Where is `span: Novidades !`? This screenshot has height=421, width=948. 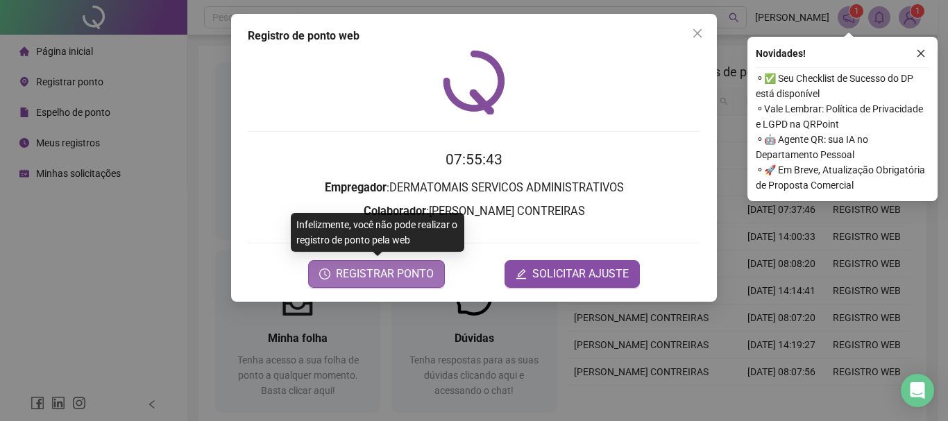 span: Novidades ! is located at coordinates (781, 53).